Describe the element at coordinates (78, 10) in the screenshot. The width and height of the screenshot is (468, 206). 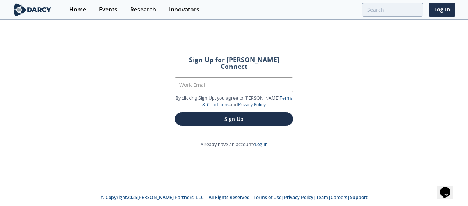
I see `div: Home` at that location.